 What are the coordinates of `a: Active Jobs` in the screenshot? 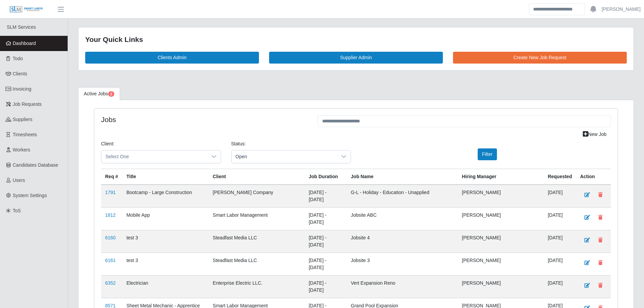 It's located at (99, 94).